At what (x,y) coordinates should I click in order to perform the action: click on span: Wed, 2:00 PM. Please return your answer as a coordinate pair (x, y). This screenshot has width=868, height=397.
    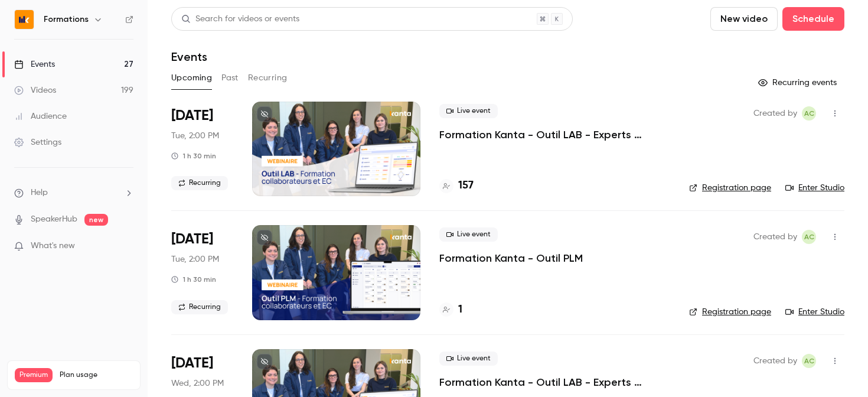
    Looking at the image, I should click on (197, 383).